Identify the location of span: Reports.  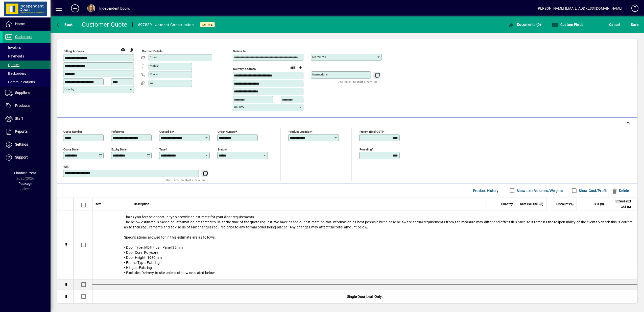
(21, 131).